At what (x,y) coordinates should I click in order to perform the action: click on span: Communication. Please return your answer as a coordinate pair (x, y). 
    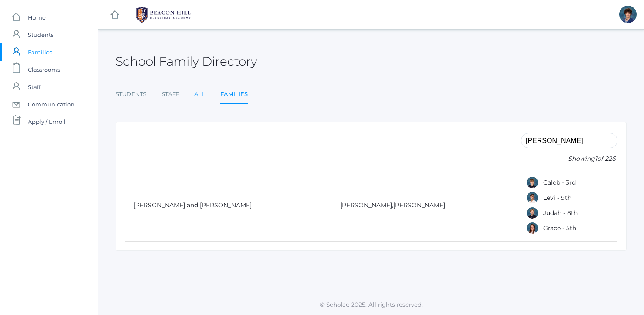
    Looking at the image, I should click on (51, 104).